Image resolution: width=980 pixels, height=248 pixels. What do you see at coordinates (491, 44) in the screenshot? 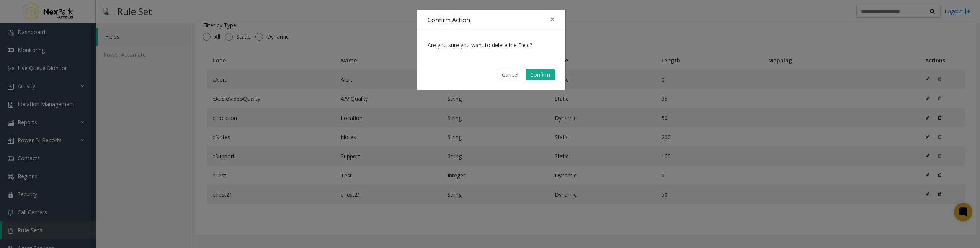
I see `div: Are you sure you want to delete the Field?` at bounding box center [491, 44].